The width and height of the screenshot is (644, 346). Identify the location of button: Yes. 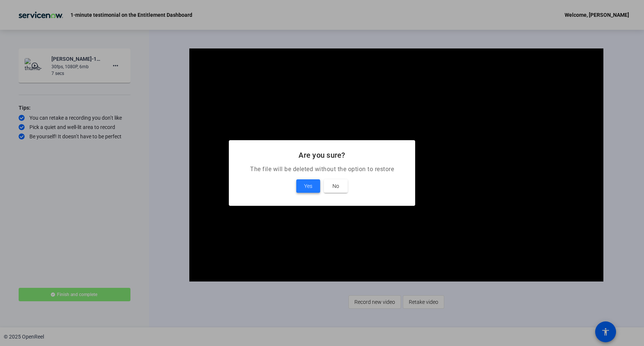
(308, 186).